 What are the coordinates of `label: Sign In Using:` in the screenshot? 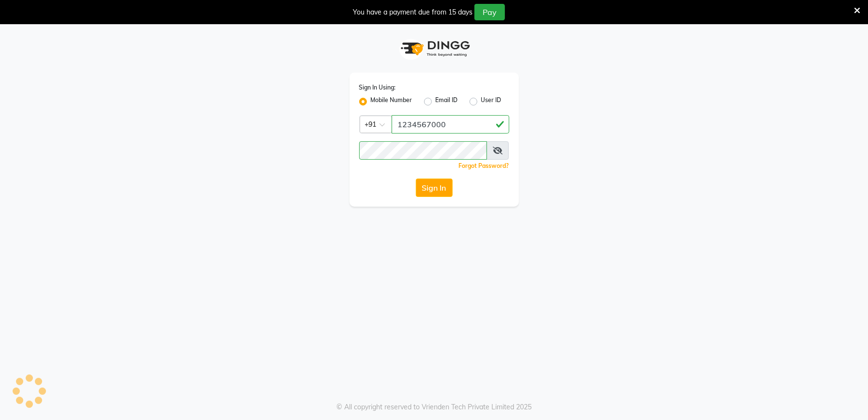 It's located at (378, 87).